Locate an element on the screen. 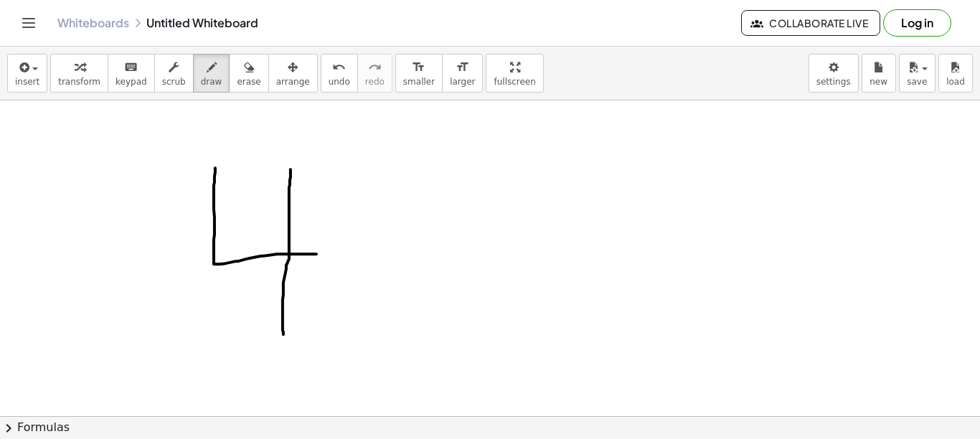  button: transform is located at coordinates (79, 73).